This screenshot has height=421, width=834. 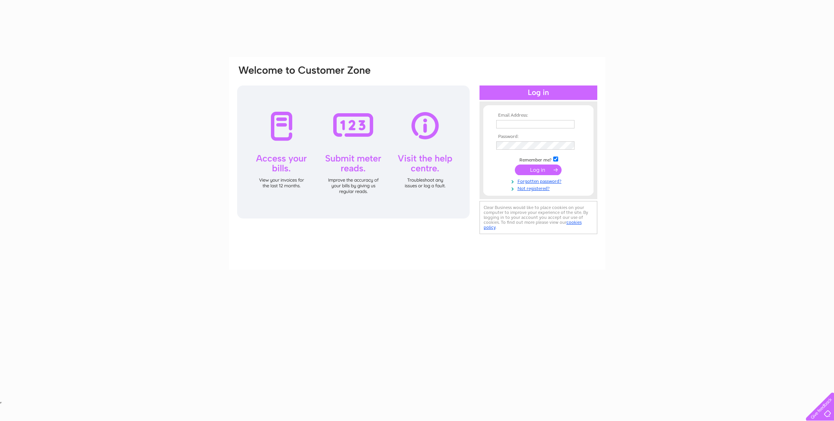 I want to click on a: Not registered?, so click(x=539, y=188).